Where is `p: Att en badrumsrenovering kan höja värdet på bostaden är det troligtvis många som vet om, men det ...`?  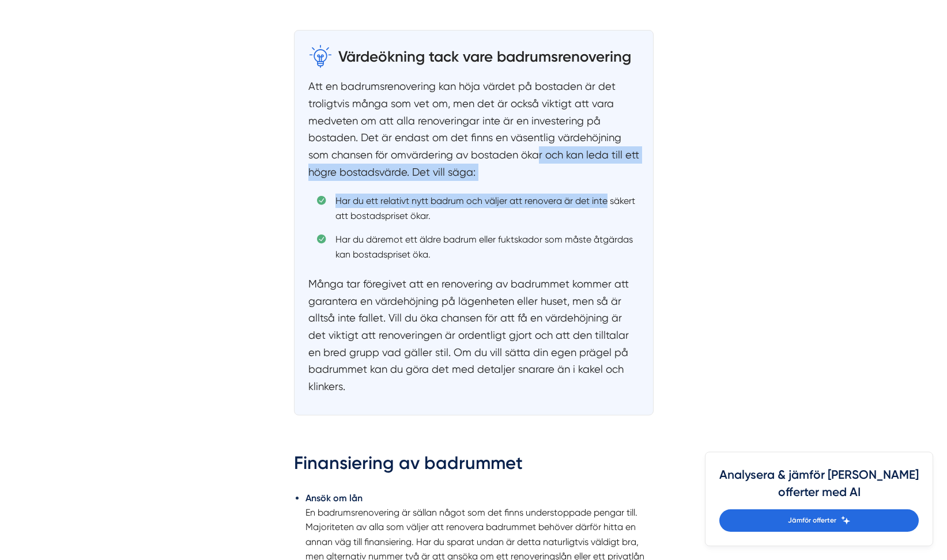
p: Att en badrumsrenovering kan höja värdet på bostaden är det troligtvis många som vet om, men det ... is located at coordinates (474, 129).